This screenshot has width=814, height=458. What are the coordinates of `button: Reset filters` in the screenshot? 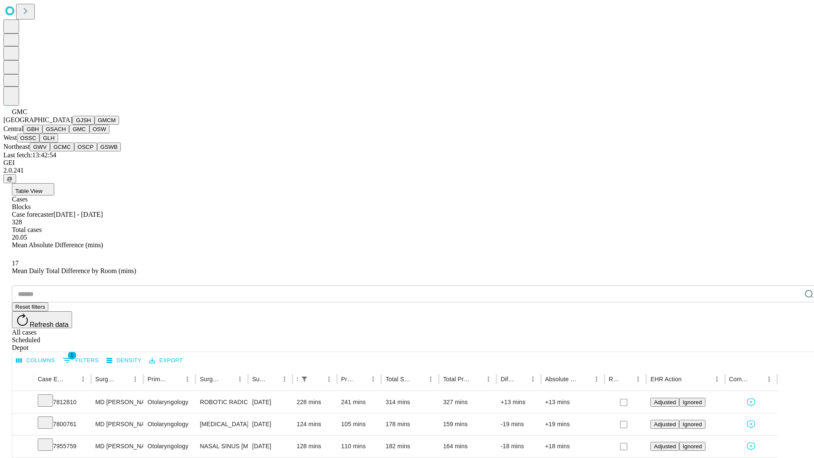 It's located at (30, 307).